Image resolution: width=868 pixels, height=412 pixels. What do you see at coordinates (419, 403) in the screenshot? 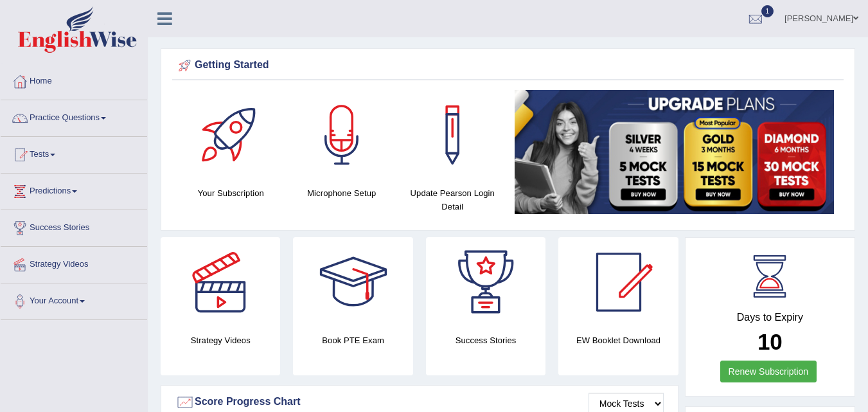
I see `div: Score Progress Chart` at bounding box center [419, 403].